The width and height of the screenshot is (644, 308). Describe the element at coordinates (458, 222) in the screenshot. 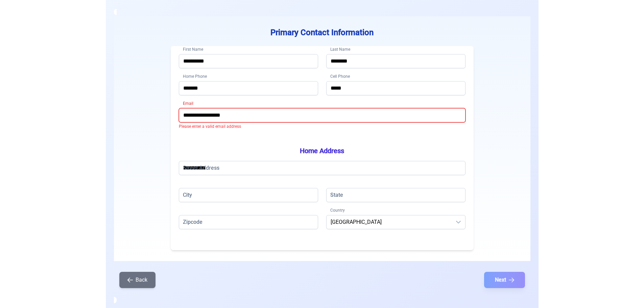

I see `div: dropdown trigger` at that location.